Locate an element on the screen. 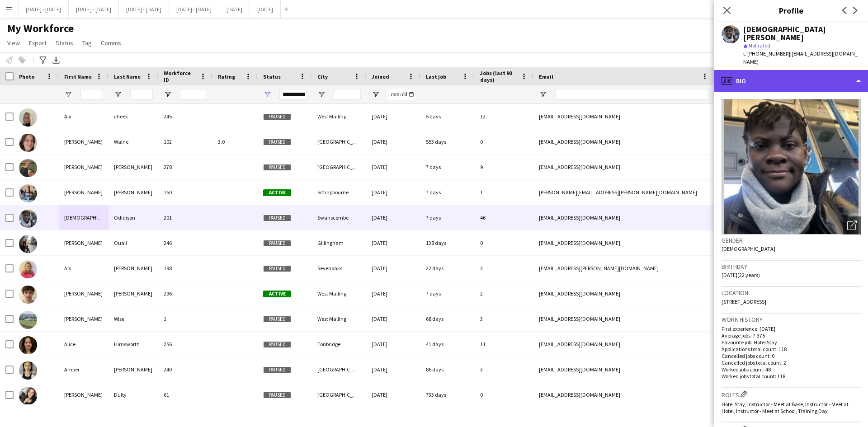 This screenshot has width=868, height=427. span: Active is located at coordinates (277, 192).